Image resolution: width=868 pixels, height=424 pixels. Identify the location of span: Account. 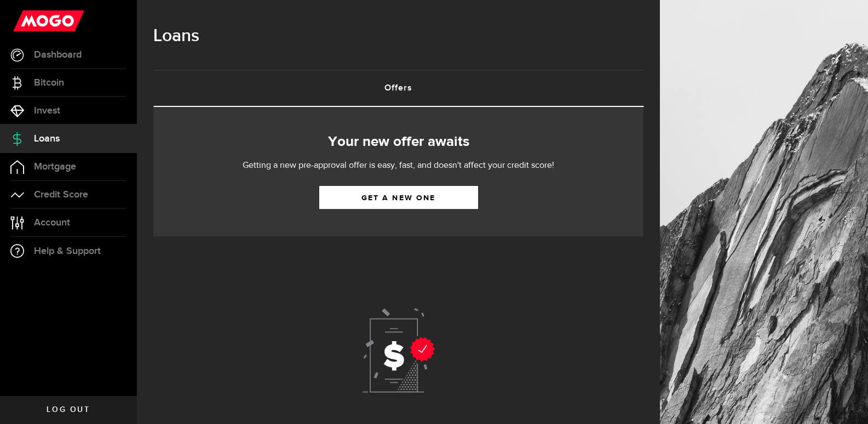
(52, 222).